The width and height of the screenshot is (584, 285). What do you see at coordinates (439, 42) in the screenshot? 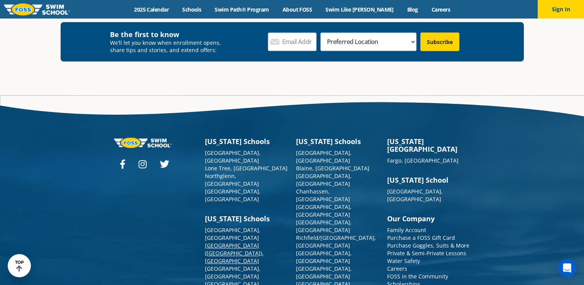
I see `input: Subscribe` at bounding box center [439, 42].